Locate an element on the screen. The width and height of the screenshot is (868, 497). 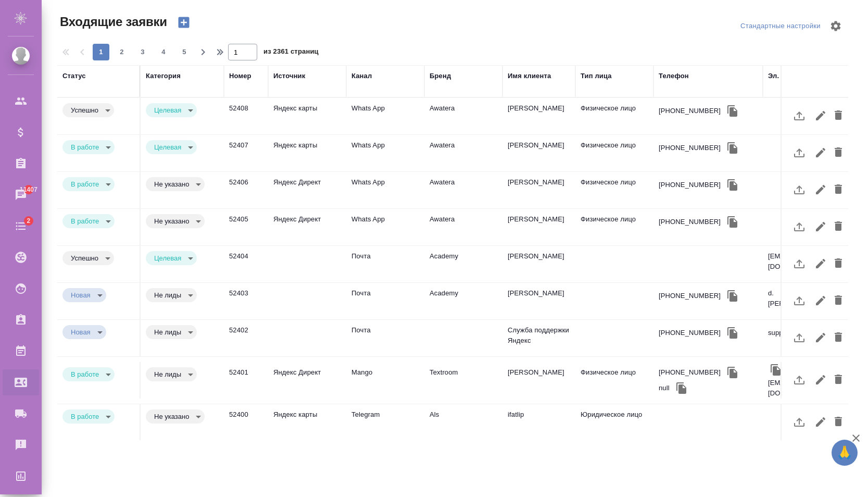
td: Telegram is located at coordinates (385, 423).